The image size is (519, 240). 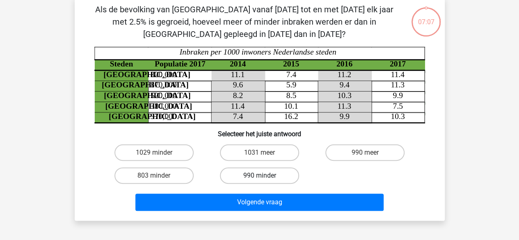 What do you see at coordinates (291, 64) in the screenshot?
I see `tspan: 2015` at bounding box center [291, 64].